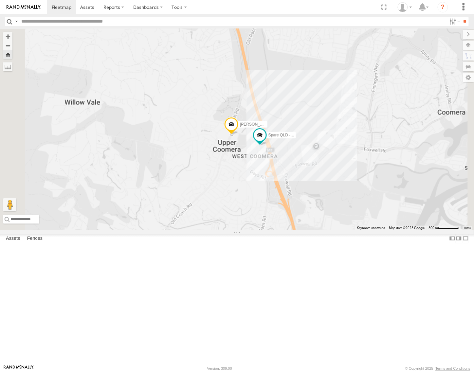 This screenshot has height=372, width=474. I want to click on button: Zoom out, so click(8, 46).